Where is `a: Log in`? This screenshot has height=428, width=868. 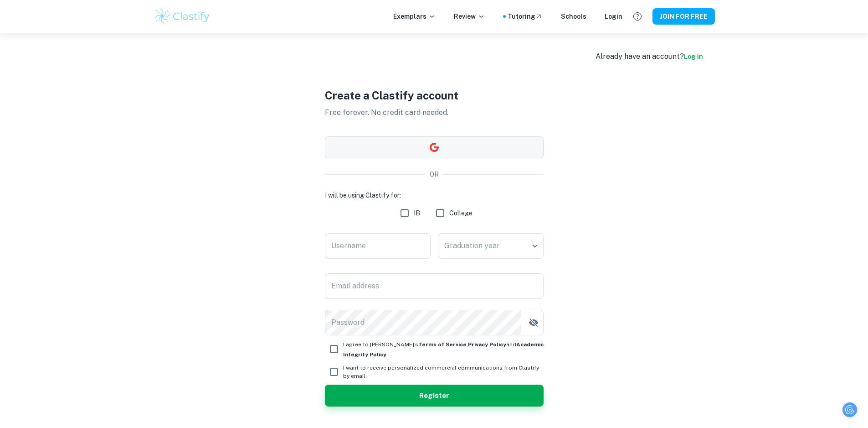
a: Log in is located at coordinates (693, 57).